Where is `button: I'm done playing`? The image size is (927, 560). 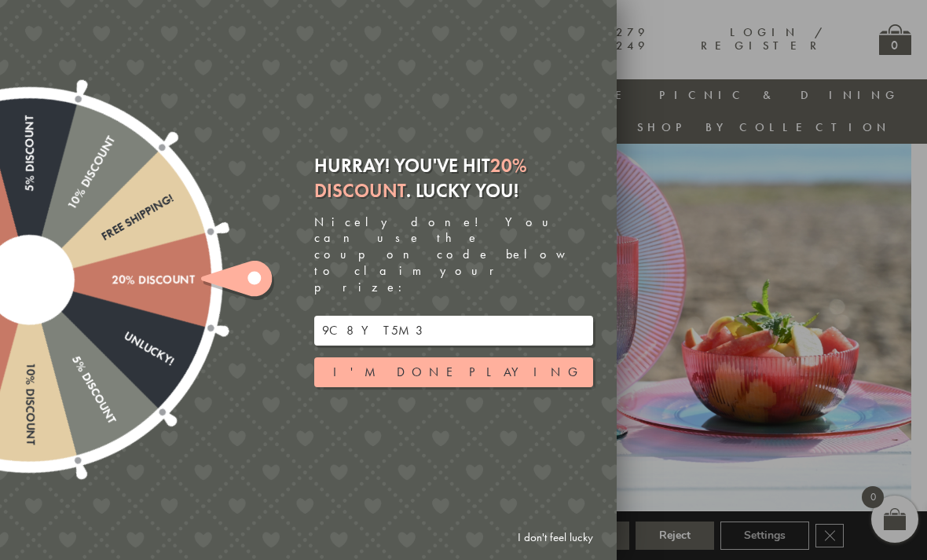
button: I'm done playing is located at coordinates (454, 373).